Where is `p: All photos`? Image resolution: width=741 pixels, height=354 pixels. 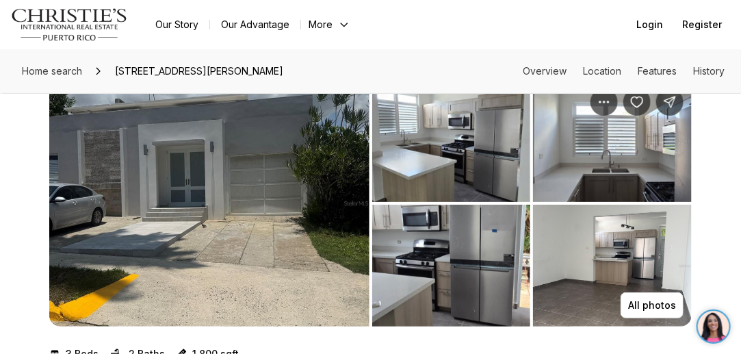
p: All photos is located at coordinates (652, 305).